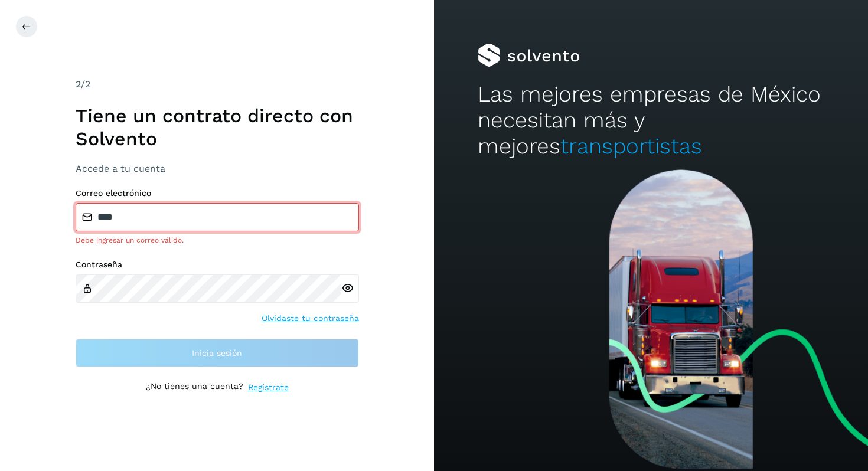 The image size is (868, 471). What do you see at coordinates (631, 146) in the screenshot?
I see `span: transportistas` at bounding box center [631, 146].